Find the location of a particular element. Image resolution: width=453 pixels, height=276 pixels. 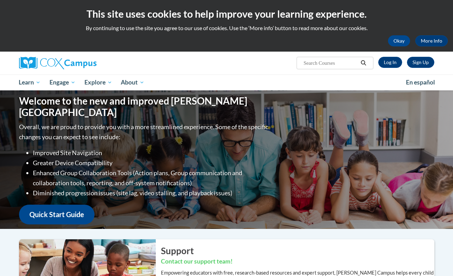

img: Cox Campus is located at coordinates (58, 63).